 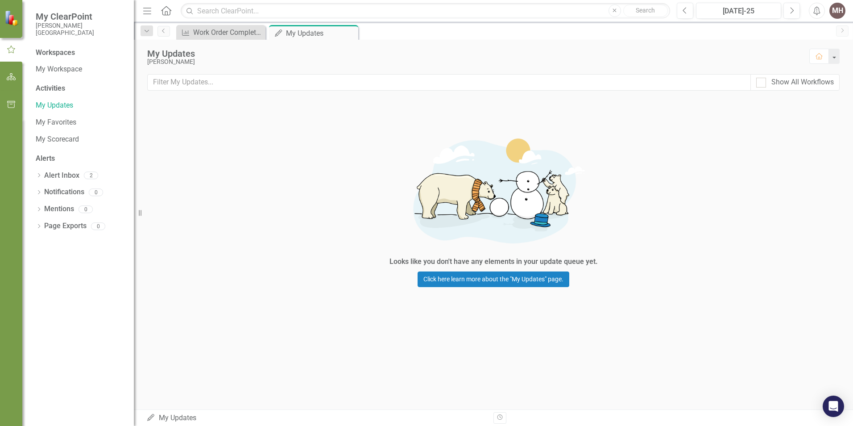 I want to click on div: Activities, so click(x=80, y=88).